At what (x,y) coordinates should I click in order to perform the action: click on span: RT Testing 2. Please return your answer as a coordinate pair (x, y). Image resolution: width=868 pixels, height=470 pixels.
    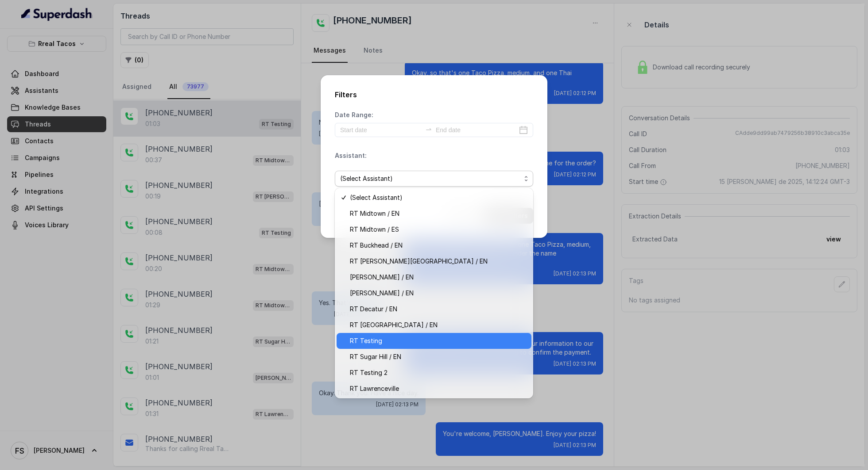
    Looking at the image, I should click on (438, 373).